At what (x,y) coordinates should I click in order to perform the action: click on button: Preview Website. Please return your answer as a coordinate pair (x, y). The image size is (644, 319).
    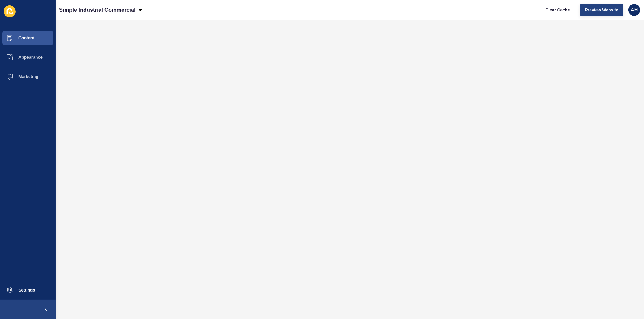
    Looking at the image, I should click on (602, 10).